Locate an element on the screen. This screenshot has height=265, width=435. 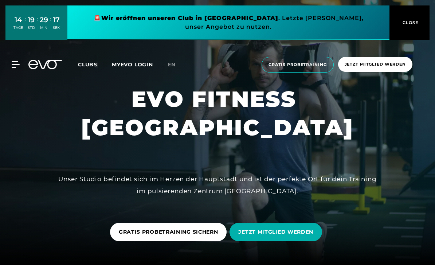
a: MYEVO LOGIN is located at coordinates (132, 65).